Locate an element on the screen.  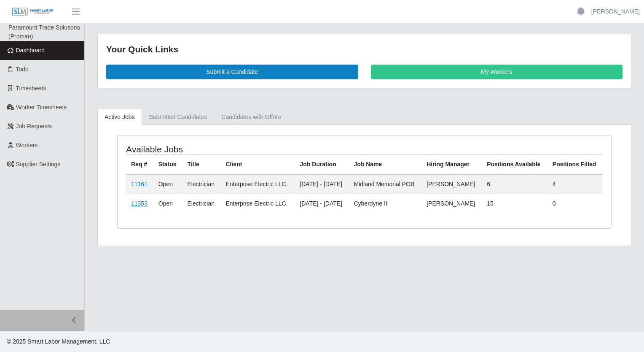
a: Active Jobs is located at coordinates (119, 117).